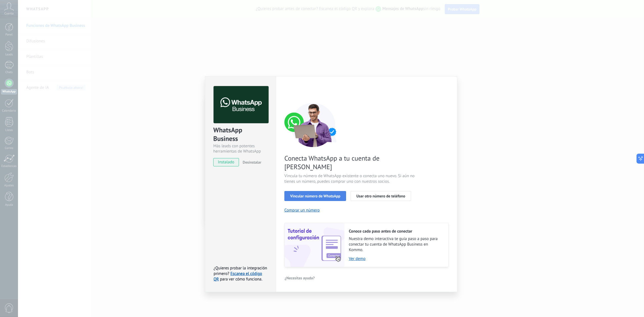 The width and height of the screenshot is (644, 317). Describe the element at coordinates (315, 196) in the screenshot. I see `span: Vincular número de WhatsApp` at that location.